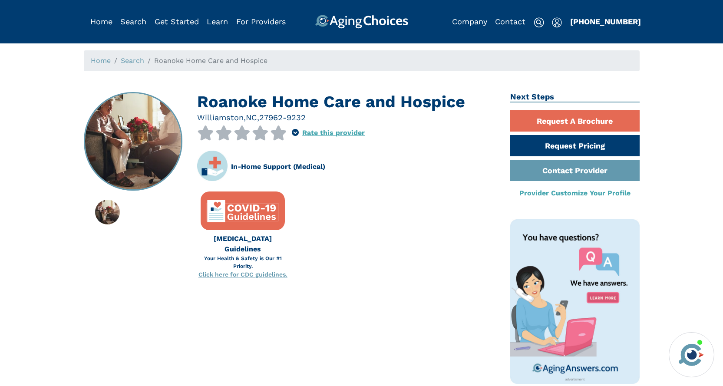  What do you see at coordinates (575, 193) in the screenshot?
I see `a: Provider Customize Your Profile` at bounding box center [575, 193].